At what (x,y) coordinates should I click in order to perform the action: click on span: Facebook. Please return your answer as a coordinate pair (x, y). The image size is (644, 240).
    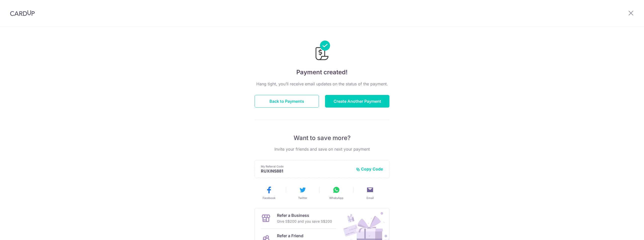
    Looking at the image, I should click on (269, 198).